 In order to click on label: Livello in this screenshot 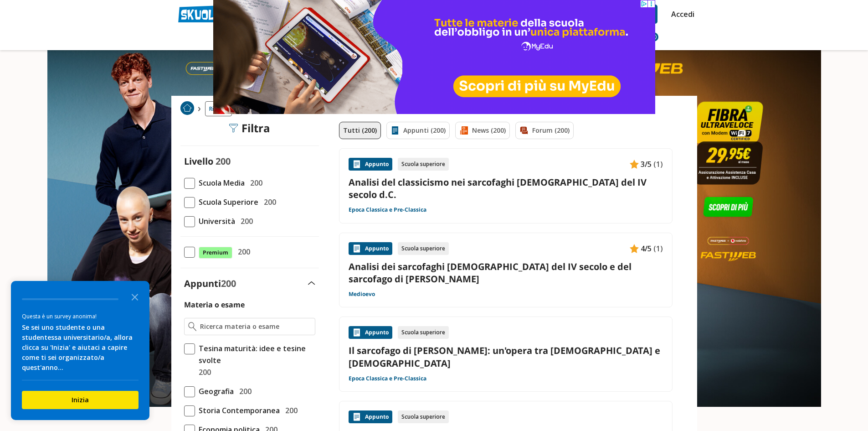, I will do `click(199, 161)`.